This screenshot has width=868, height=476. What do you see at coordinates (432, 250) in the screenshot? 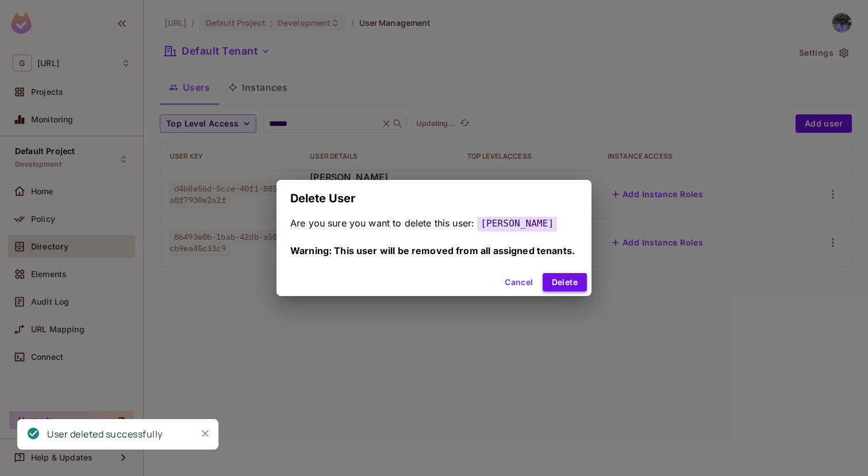
I see `span: Warning: This user will be removed from all assigned tenants.` at bounding box center [432, 250].